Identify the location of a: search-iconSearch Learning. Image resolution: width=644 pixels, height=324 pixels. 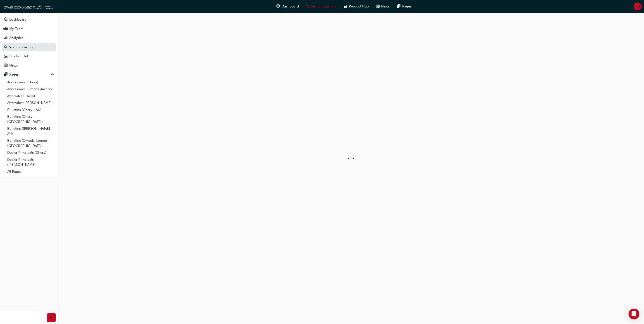
(322, 7).